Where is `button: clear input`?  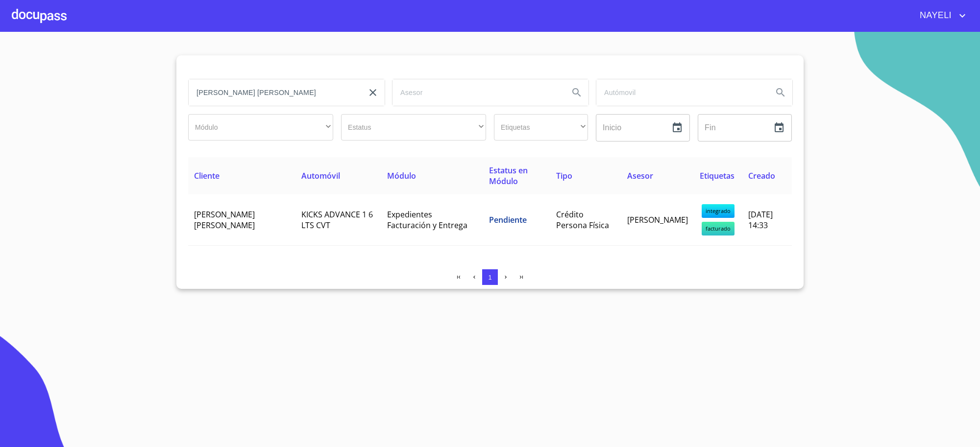
button: clear input is located at coordinates (373, 93).